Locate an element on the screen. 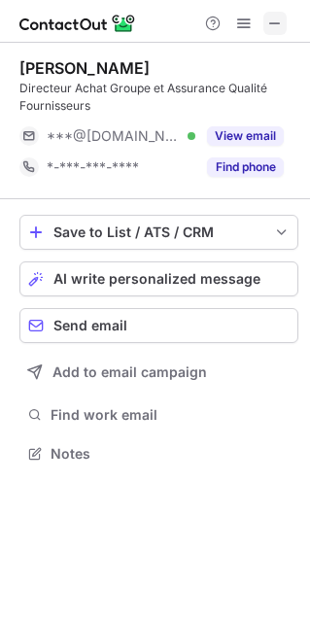  span: Notes is located at coordinates (170, 454).